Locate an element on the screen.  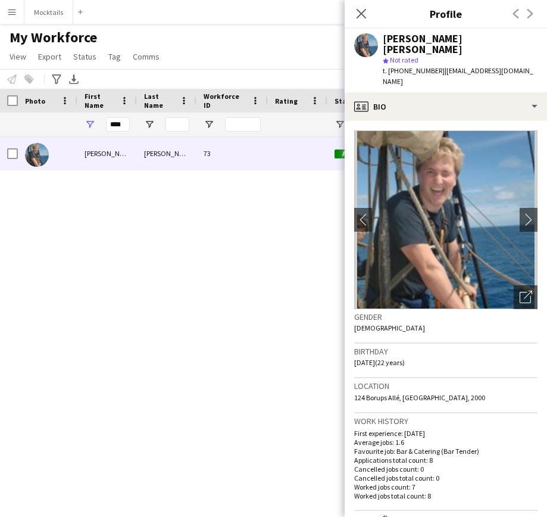
div: Open photos pop-in is located at coordinates (526, 297).